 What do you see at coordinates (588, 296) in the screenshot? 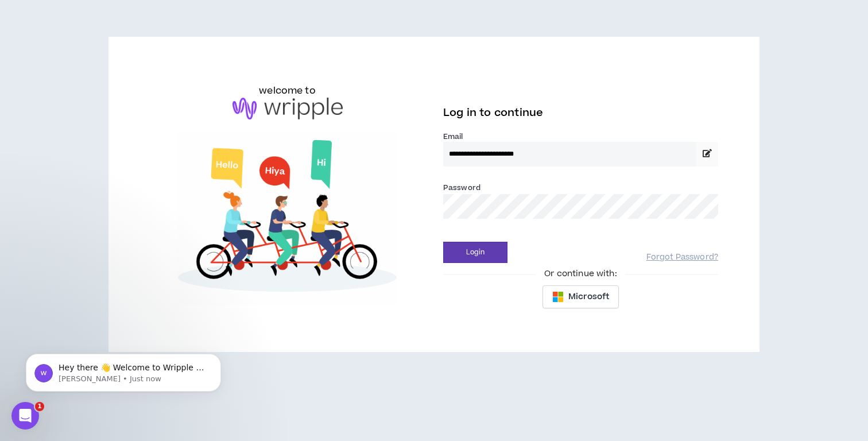
I see `span: Microsoft` at bounding box center [588, 296].